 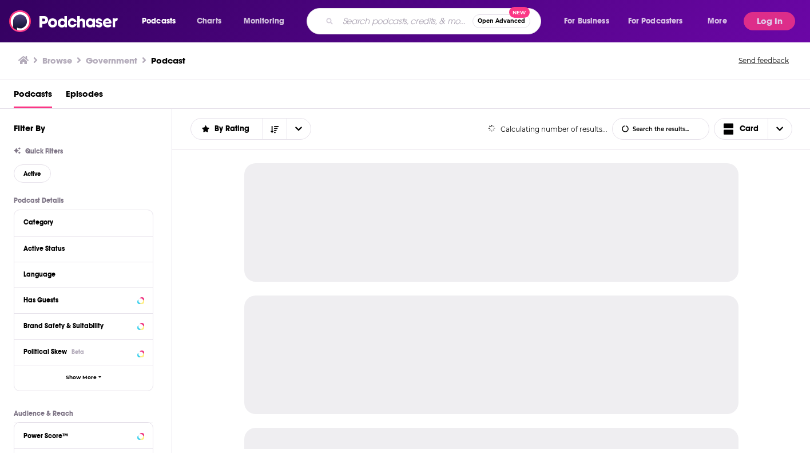 I want to click on span: Charts, so click(x=209, y=21).